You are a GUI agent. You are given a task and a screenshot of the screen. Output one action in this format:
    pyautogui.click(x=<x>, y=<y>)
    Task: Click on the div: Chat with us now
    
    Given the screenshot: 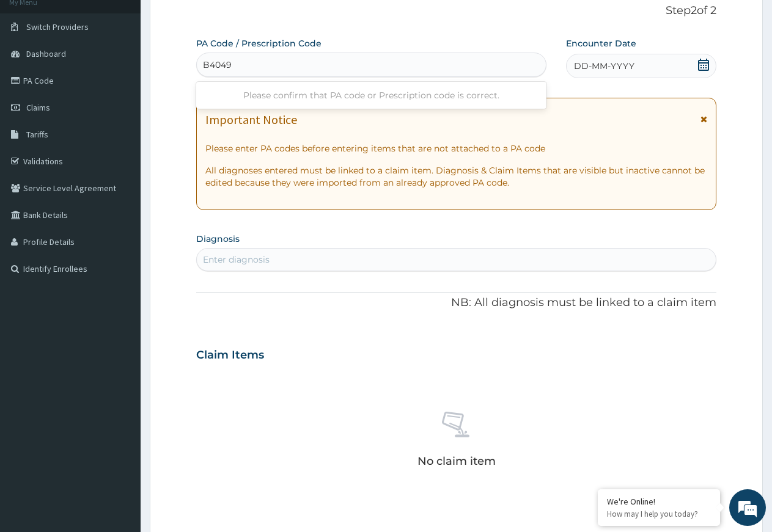 What is the action you would take?
    pyautogui.click(x=135, y=76)
    